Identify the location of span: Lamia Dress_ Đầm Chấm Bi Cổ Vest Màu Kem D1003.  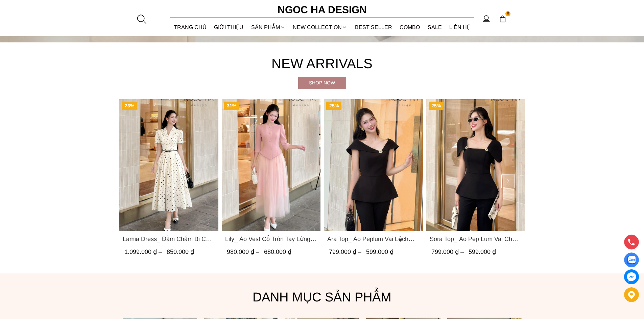
(169, 239).